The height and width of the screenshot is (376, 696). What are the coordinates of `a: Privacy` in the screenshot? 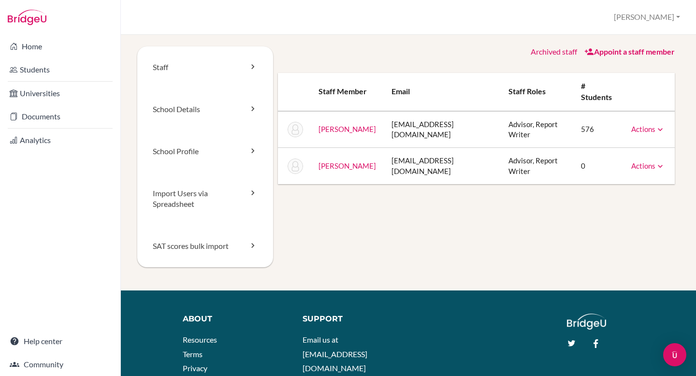 It's located at (195, 368).